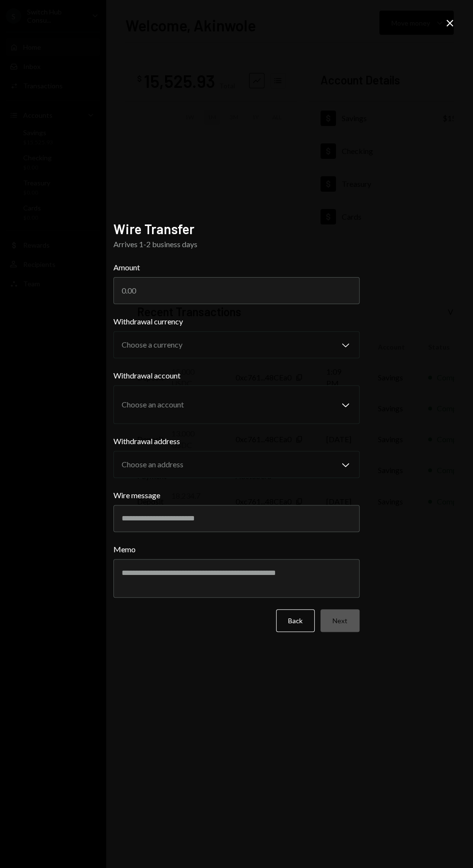 This screenshot has width=473, height=868. Describe the element at coordinates (236, 376) in the screenshot. I see `label: Withdrawal account` at that location.